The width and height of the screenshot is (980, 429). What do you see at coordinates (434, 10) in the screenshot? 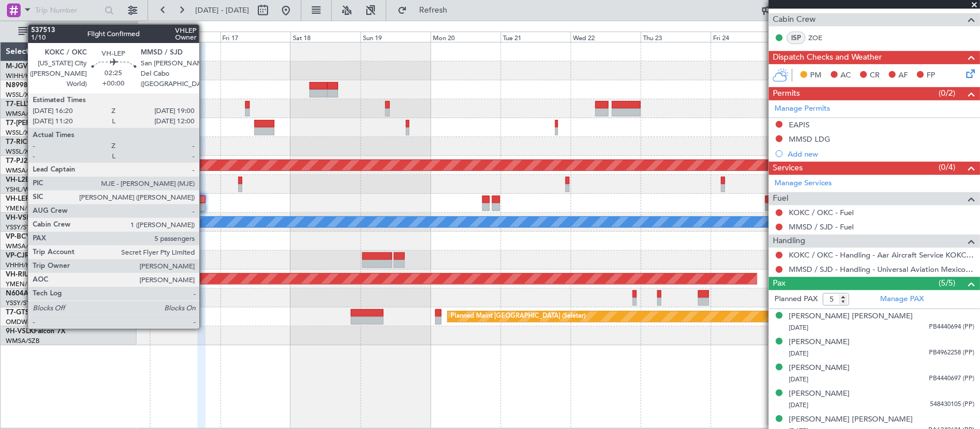
I see `span: Refresh` at bounding box center [434, 10].